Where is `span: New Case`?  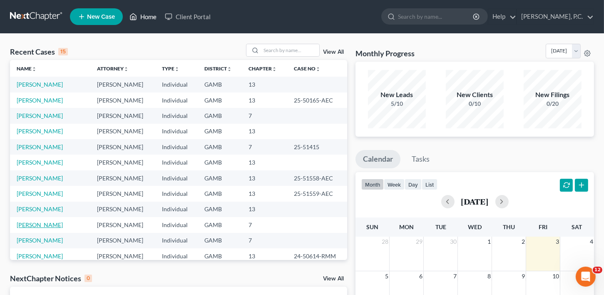 span: New Case is located at coordinates (101, 17).